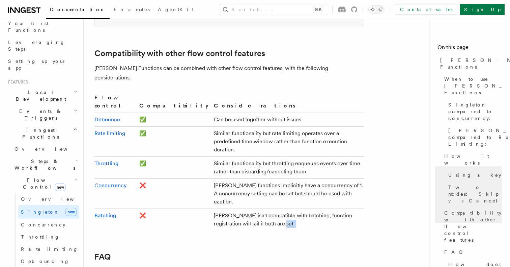  What do you see at coordinates (40, 212) in the screenshot?
I see `span: Singleton` at bounding box center [40, 212].